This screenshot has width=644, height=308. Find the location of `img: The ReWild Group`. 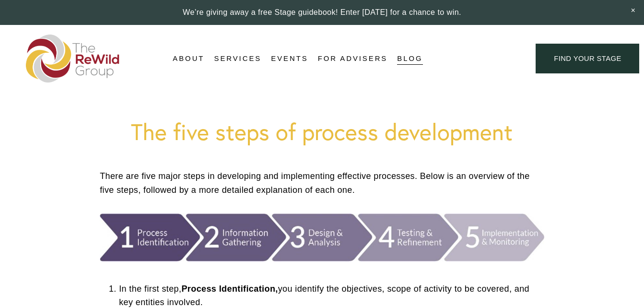

img: The ReWild Group is located at coordinates (73, 59).